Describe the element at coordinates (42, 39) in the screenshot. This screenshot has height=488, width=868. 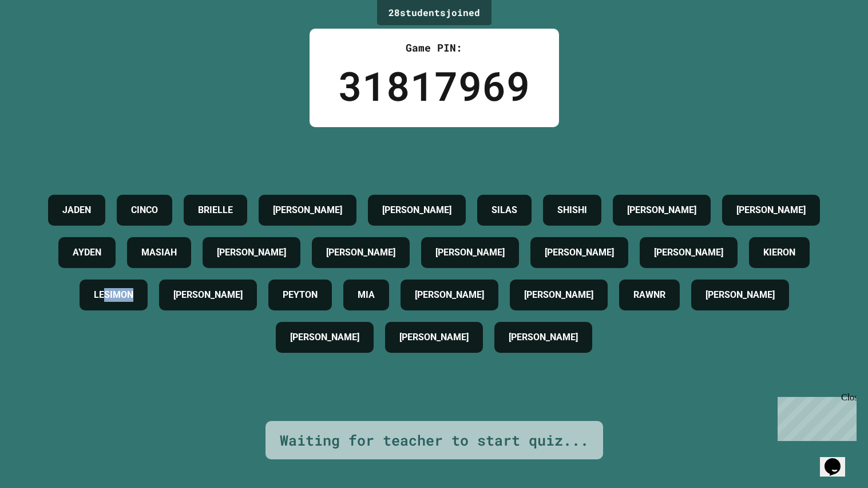
I see `div: Chat with us now!Close` at that location.